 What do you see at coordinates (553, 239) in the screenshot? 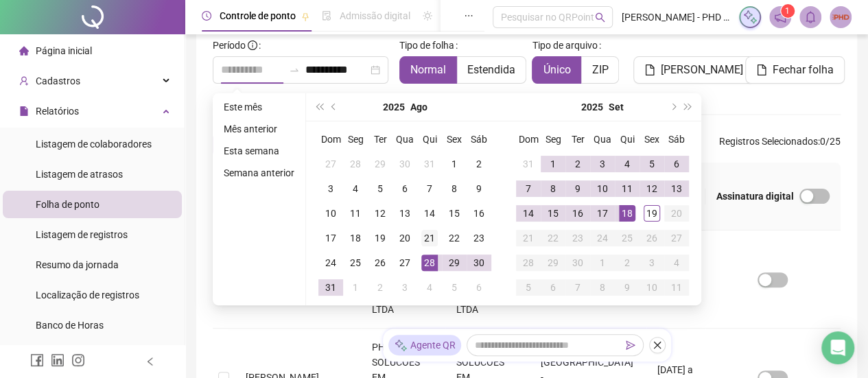
I see `div: 22` at bounding box center [553, 239].